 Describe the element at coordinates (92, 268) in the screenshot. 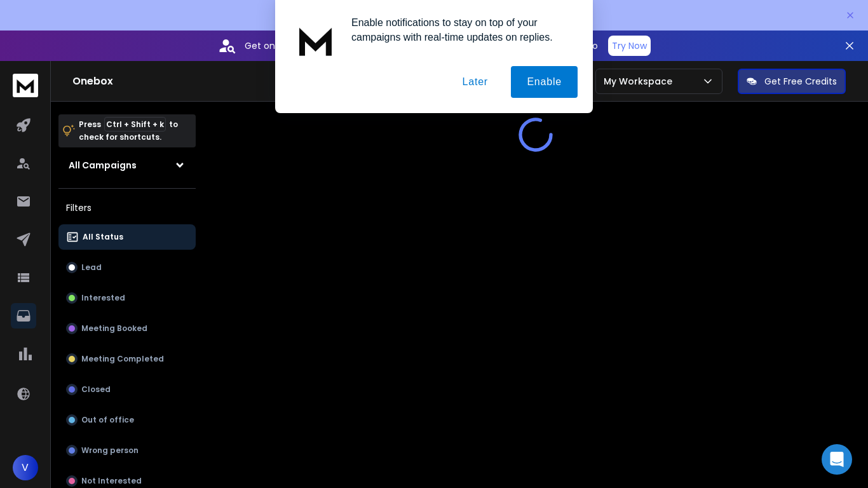

I see `p: Lead` at that location.